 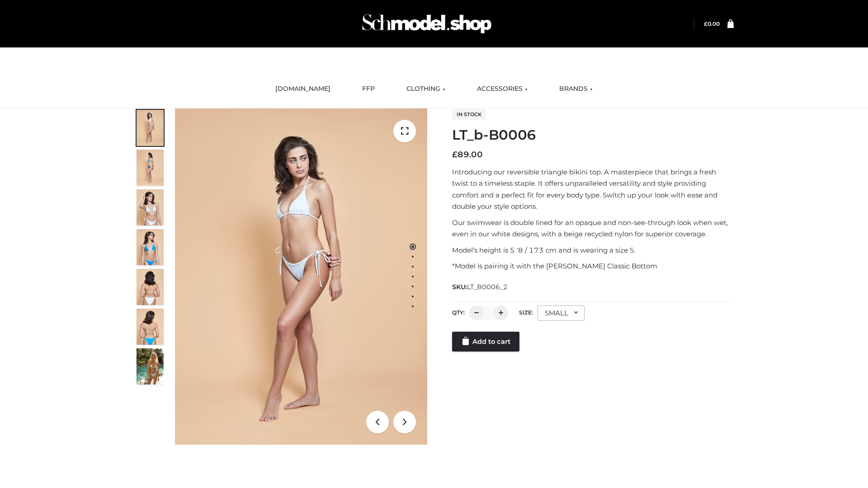 What do you see at coordinates (592, 135) in the screenshot?
I see `h1: LT_b-B0006` at bounding box center [592, 135].